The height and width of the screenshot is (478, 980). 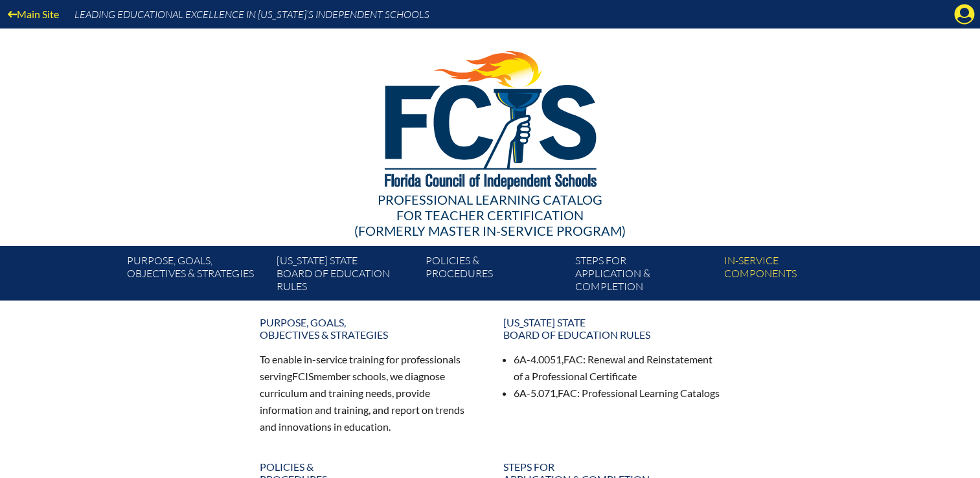 I want to click on li: 6A-5.071, : Professional Learning Catalogs, so click(x=617, y=393).